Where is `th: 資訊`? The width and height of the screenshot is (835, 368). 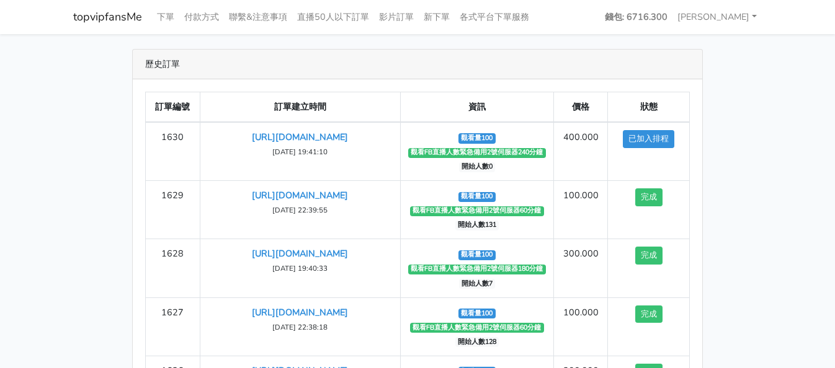
th: 資訊 is located at coordinates (477, 107).